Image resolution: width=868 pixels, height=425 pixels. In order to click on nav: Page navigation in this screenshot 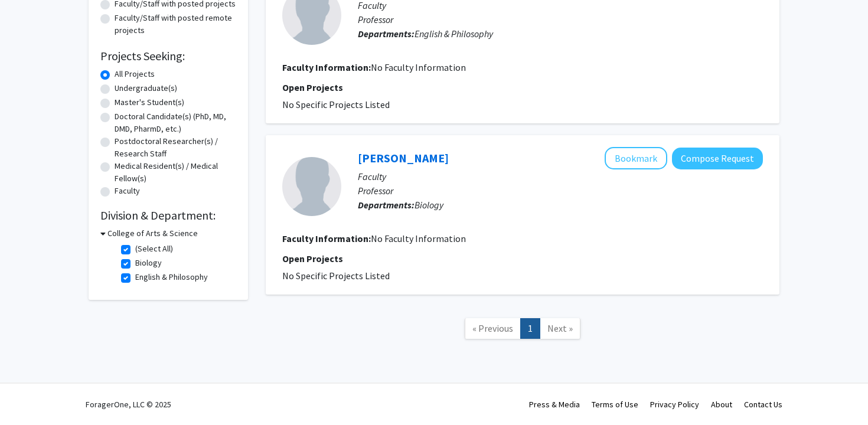, I will do `click(522, 330)`.